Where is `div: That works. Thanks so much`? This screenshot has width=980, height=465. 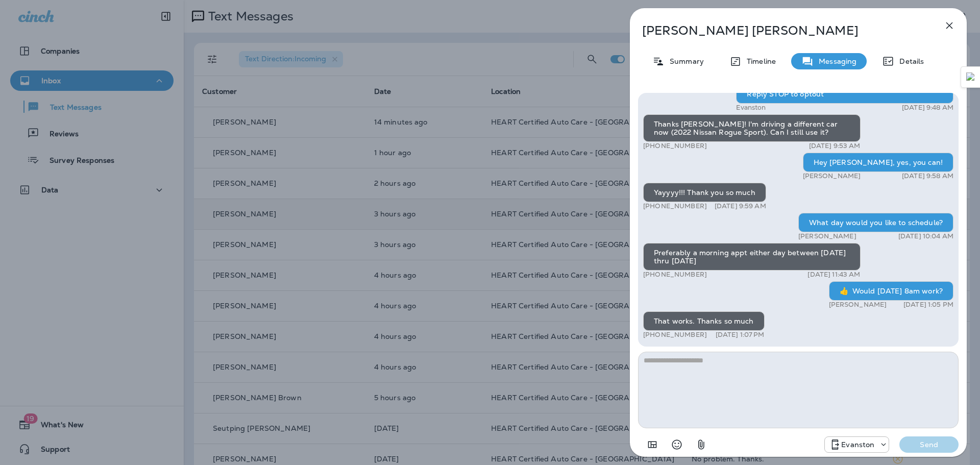
div: That works. Thanks so much is located at coordinates (704, 321).